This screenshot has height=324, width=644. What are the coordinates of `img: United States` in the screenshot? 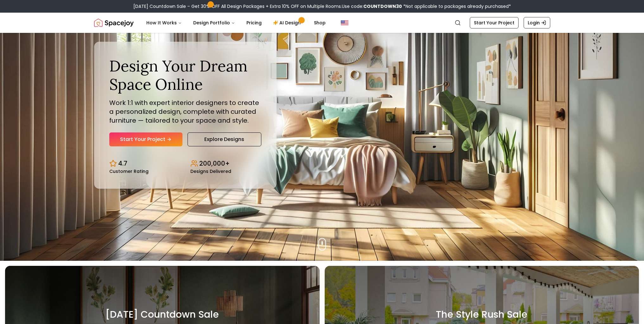 It's located at (344, 23).